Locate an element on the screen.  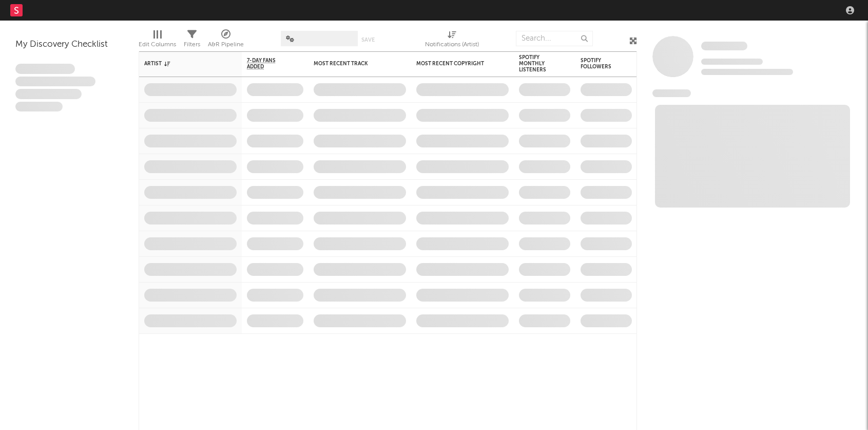
span: Aliquam viverra is located at coordinates (39, 107).